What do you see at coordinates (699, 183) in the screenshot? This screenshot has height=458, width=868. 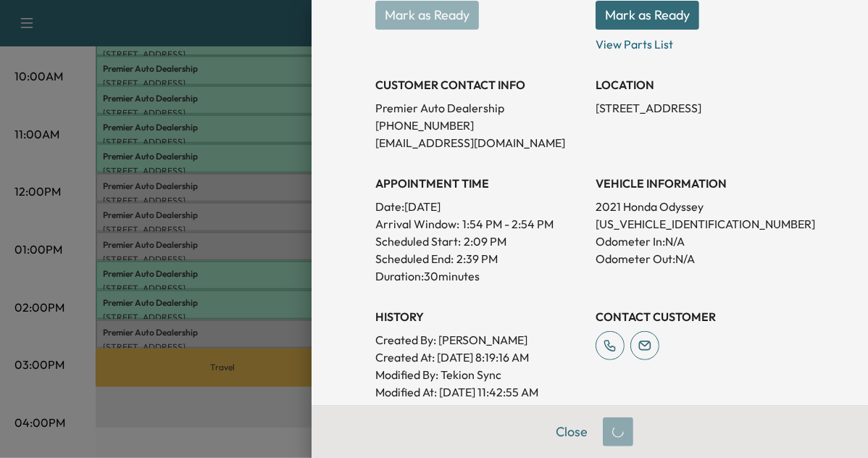 I see `h3: VEHICLE INFORMATION` at bounding box center [699, 183].